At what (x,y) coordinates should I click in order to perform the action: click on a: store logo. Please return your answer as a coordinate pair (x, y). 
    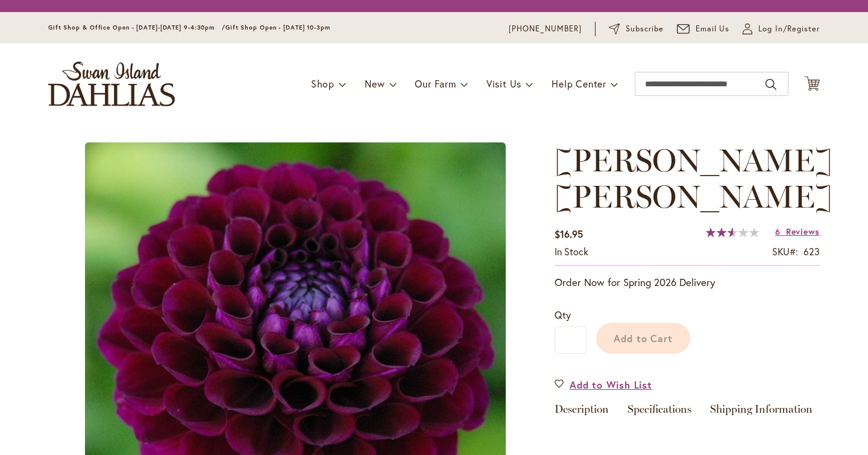
    Looking at the image, I should click on (112, 84).